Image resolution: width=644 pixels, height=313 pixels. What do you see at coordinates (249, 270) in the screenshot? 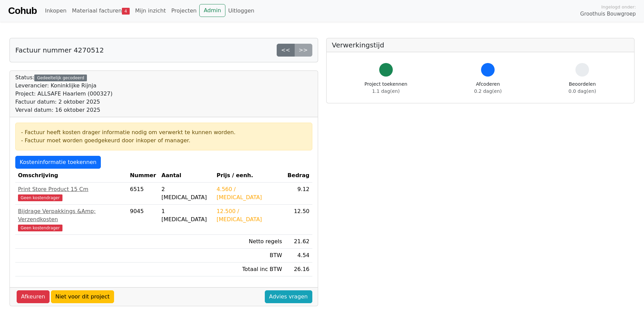
I see `td: Totaal inc BTW` at bounding box center [249, 270].